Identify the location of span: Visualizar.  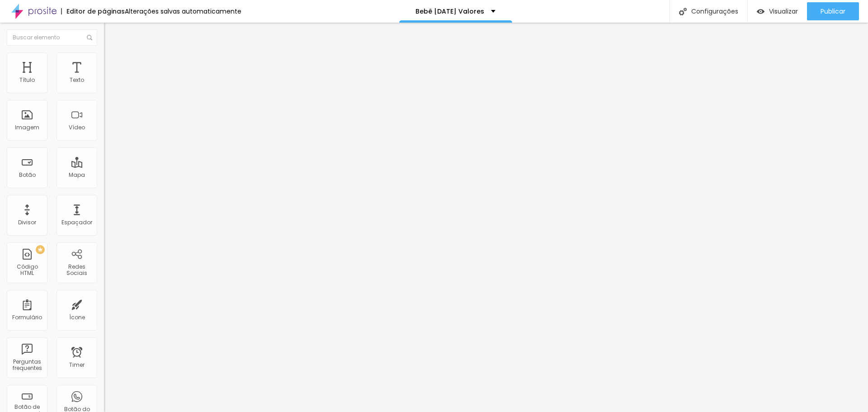
(783, 11).